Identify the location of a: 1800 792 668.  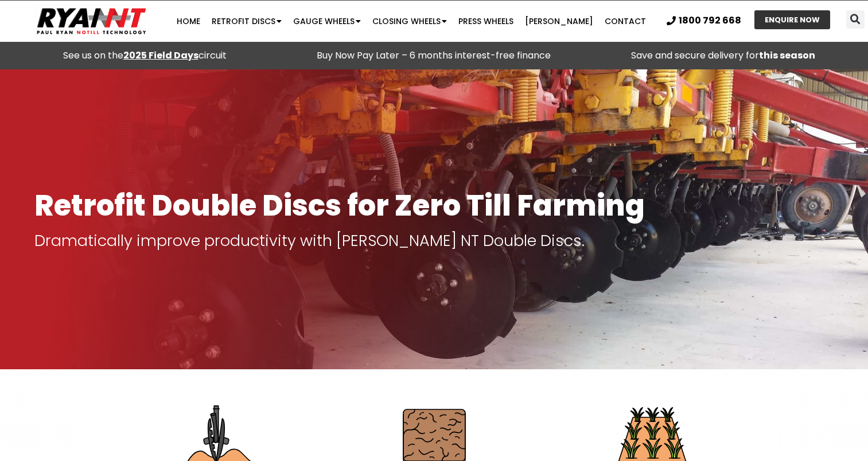
(704, 21).